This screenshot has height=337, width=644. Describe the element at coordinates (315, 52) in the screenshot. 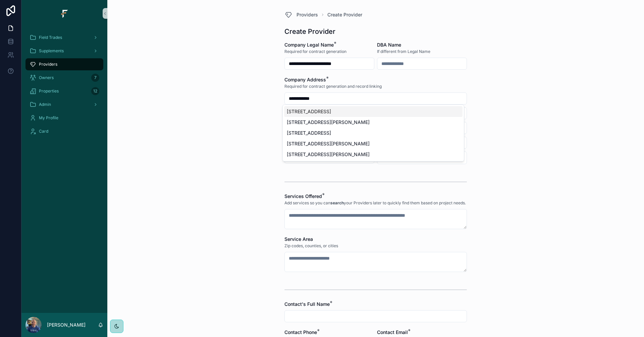

I see `span: Required for contract generation` at that location.